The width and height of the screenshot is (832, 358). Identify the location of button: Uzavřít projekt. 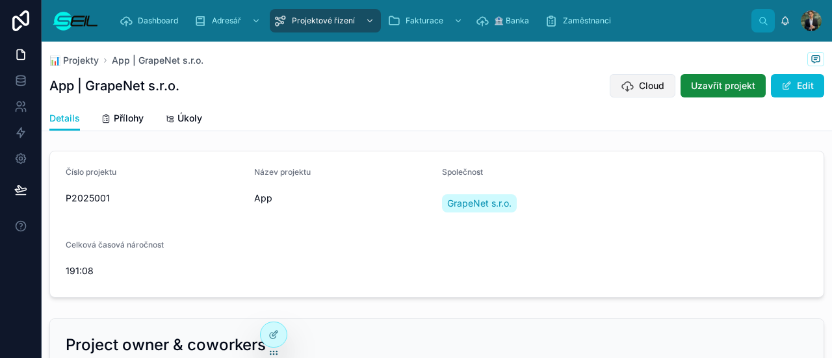
(723, 86).